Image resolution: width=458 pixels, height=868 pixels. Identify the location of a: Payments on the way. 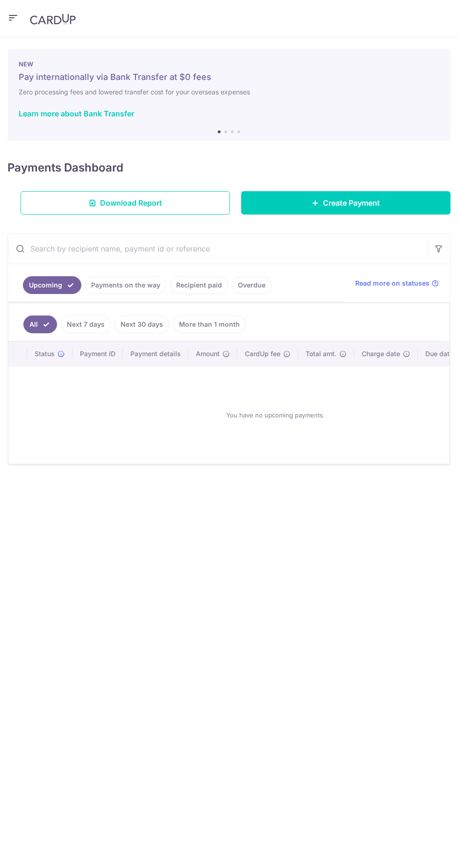
(126, 285).